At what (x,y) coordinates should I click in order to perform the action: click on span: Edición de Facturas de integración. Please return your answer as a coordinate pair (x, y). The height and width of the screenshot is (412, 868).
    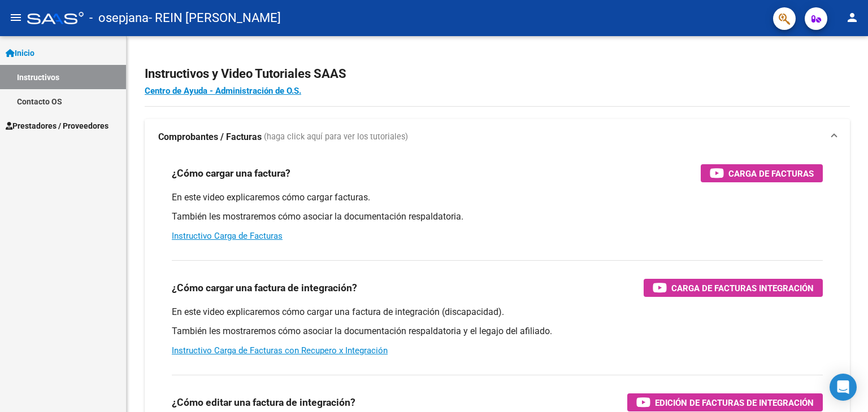
    Looking at the image, I should click on (734, 402).